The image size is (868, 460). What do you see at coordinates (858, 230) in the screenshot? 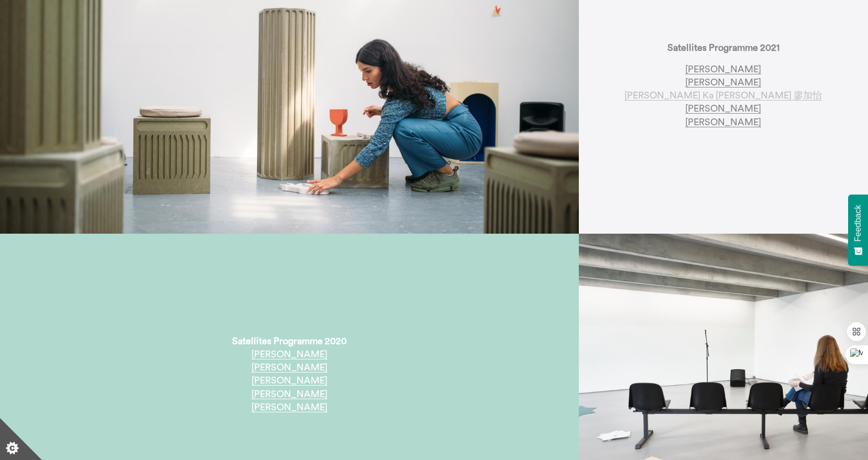
I see `button: Feedback - Show survey` at bounding box center [858, 230].